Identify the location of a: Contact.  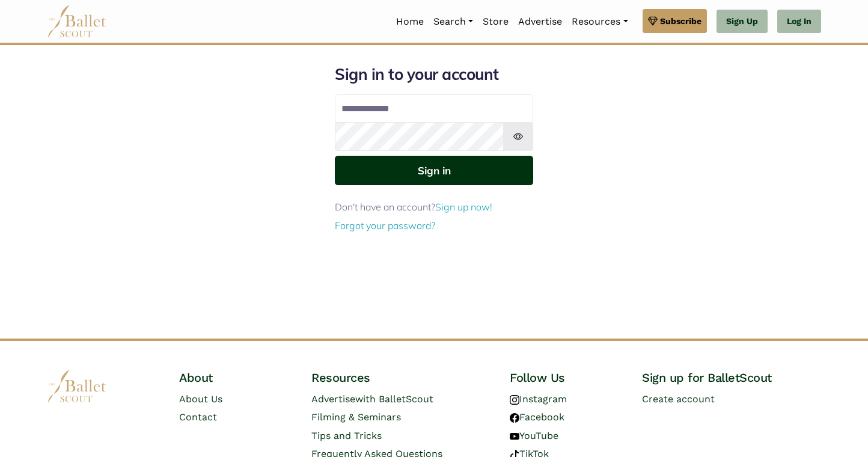
(198, 417).